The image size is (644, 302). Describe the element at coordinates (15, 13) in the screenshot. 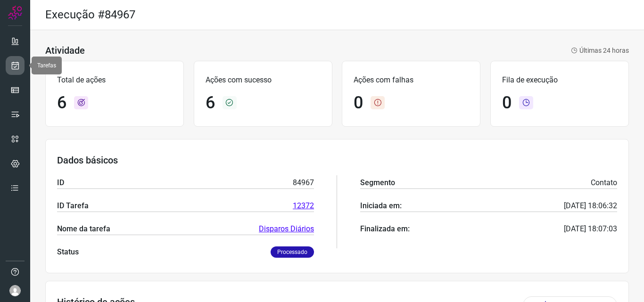

I see `img: Logo` at that location.